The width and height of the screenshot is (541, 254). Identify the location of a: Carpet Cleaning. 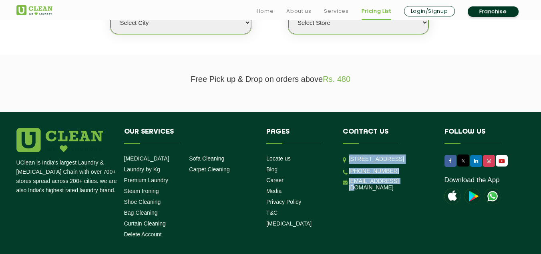
(209, 169).